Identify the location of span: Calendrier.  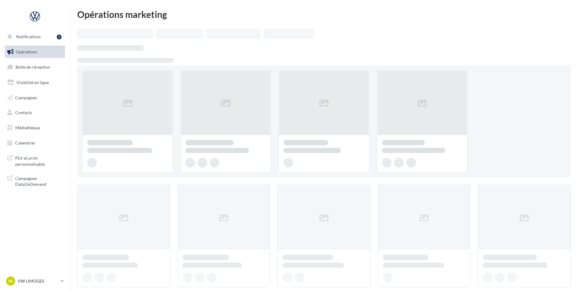
(25, 143).